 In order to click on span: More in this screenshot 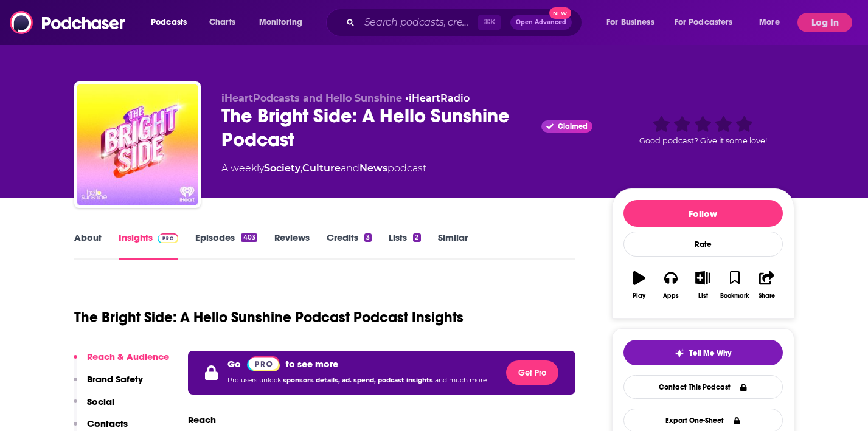, I will do `click(769, 23)`.